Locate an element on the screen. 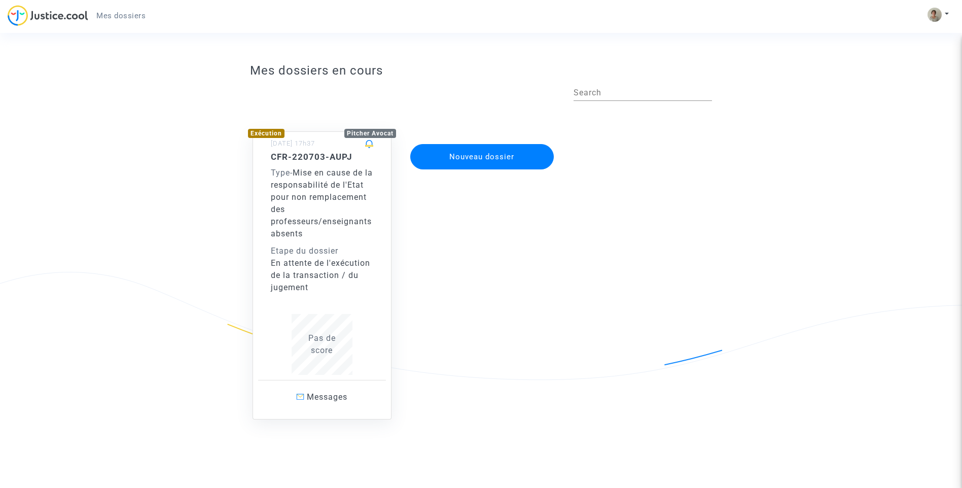 The height and width of the screenshot is (488, 962). button: Nouveau dossier is located at coordinates (482, 157).